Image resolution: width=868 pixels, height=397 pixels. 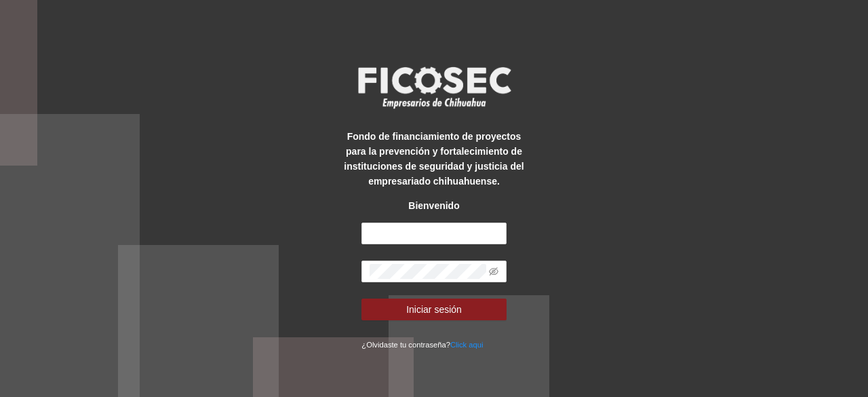 What do you see at coordinates (422, 345) in the screenshot?
I see `small: ¿Olvidaste tu contraseña?` at bounding box center [422, 345].